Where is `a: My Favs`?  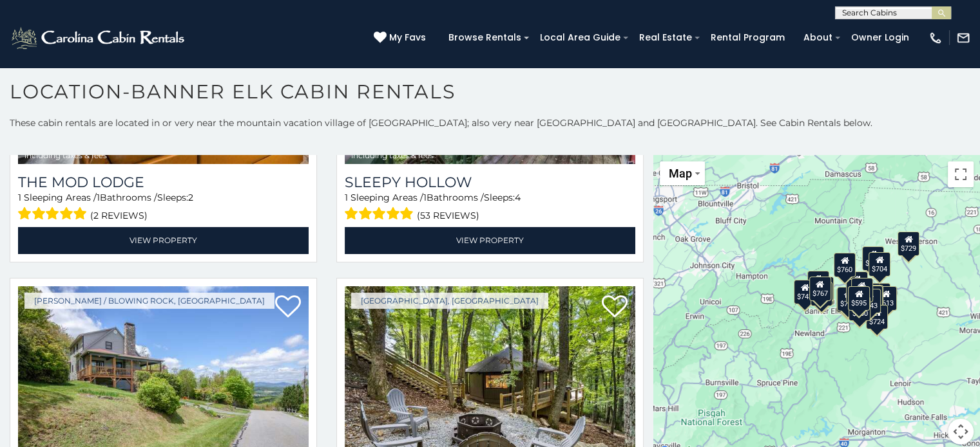 a: My Favs is located at coordinates (401, 38).